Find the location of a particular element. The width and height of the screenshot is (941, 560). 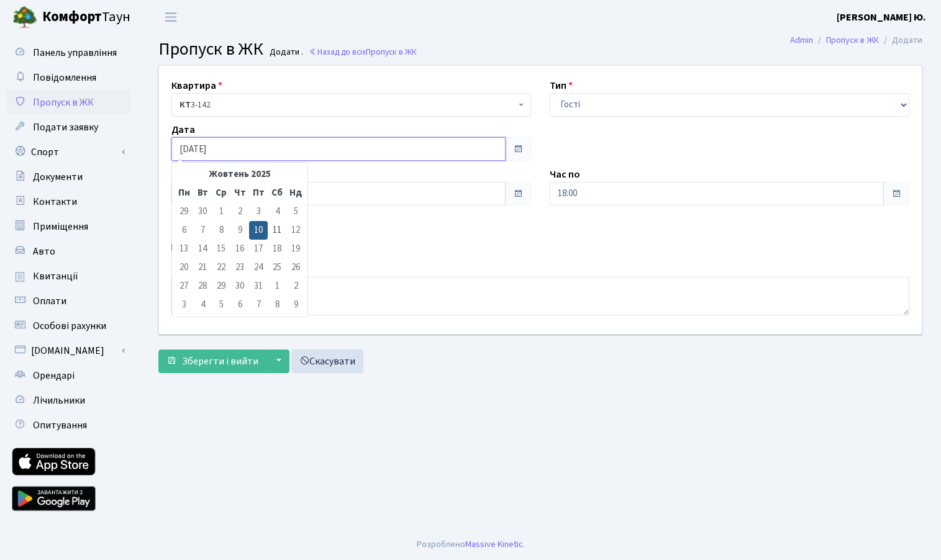

span: Опитування is located at coordinates (60, 425).